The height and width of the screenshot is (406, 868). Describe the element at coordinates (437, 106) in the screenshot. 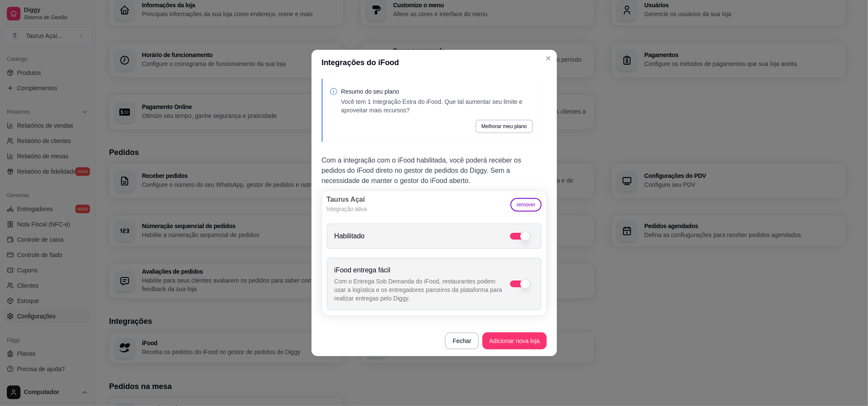

I see `p: Você tem 1 Integração Extra do iFood. Que tal aumentar seu limite e aproveitar mais recursos?` at that location.